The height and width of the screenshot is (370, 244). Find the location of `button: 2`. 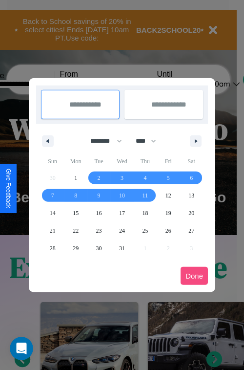

button: 2 is located at coordinates (99, 178).